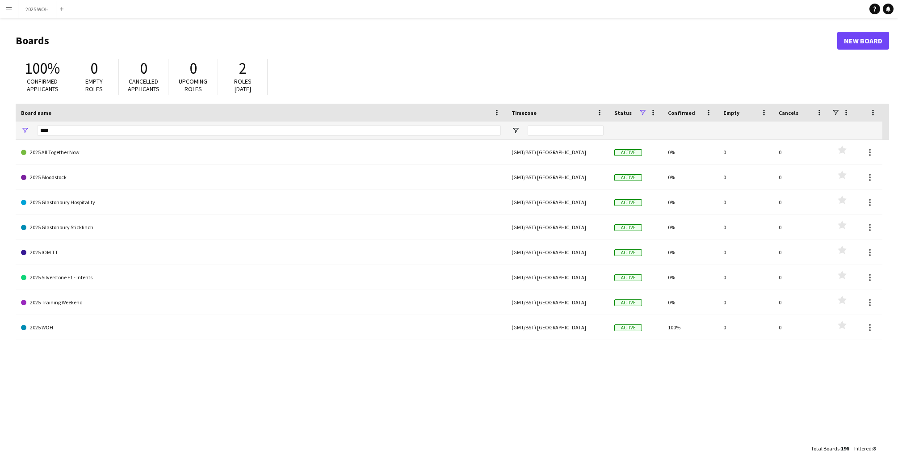 The image size is (898, 471). Describe the element at coordinates (261, 152) in the screenshot. I see `a: 2025 All Together Now` at that location.